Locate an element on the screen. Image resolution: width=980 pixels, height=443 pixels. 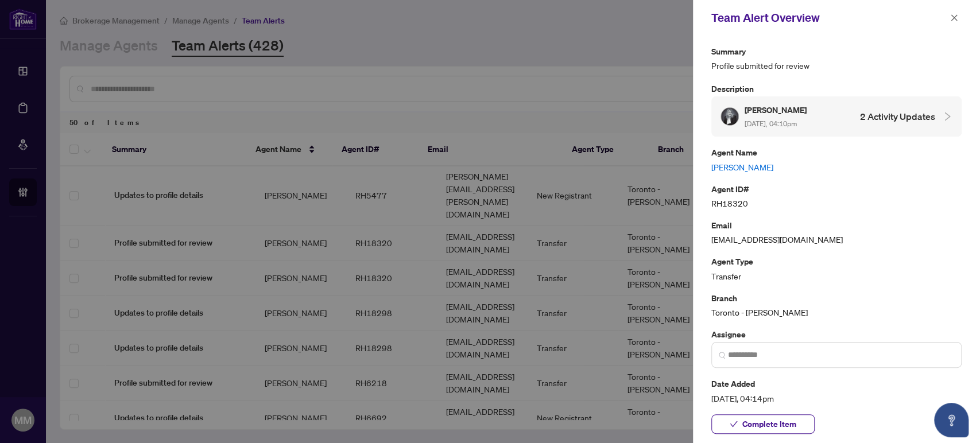
span: close is located at coordinates (955, 18).